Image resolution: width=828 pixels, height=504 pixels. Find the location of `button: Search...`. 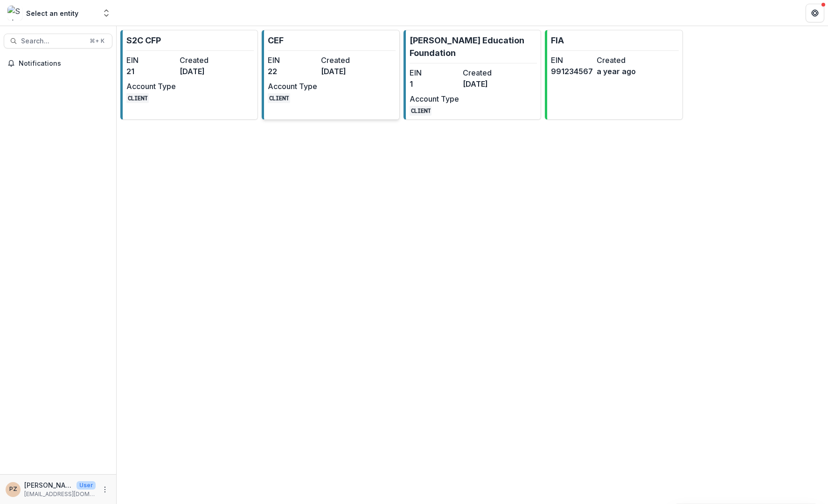

button: Search... is located at coordinates (58, 41).